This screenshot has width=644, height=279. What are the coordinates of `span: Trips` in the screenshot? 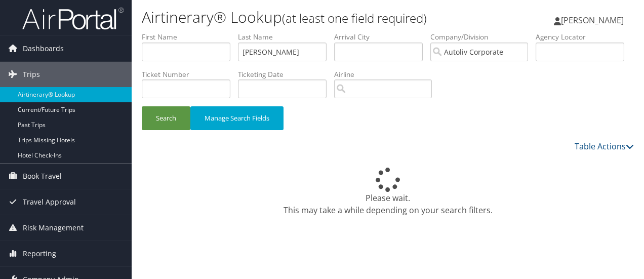 It's located at (32, 75).